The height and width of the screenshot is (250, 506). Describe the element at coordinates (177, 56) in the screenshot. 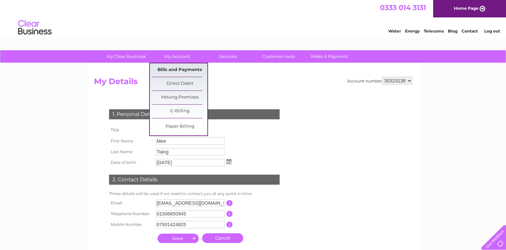

I see `a: My Account` at that location.